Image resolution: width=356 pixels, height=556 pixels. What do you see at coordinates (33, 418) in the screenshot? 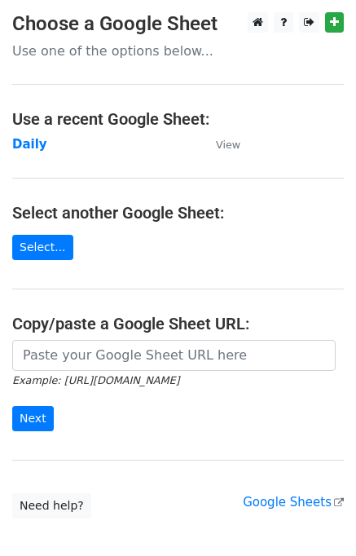
I see `input: Next` at bounding box center [33, 418].